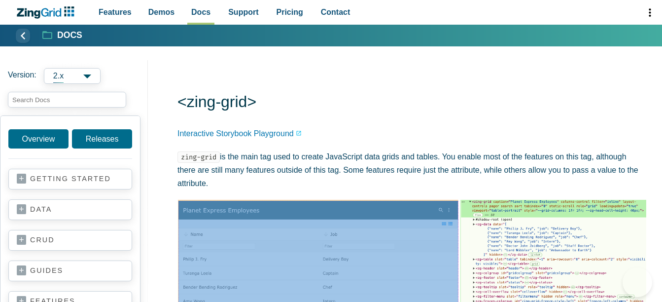  What do you see at coordinates (115, 12) in the screenshot?
I see `span: Features` at bounding box center [115, 12].